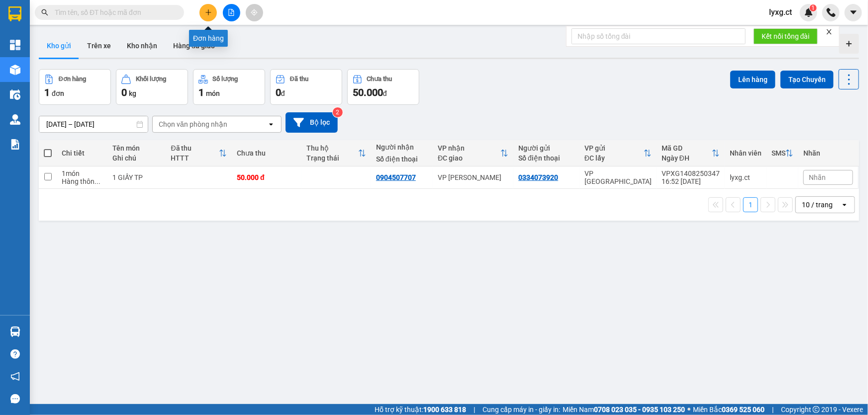  I want to click on div: 1 món, so click(82, 174).